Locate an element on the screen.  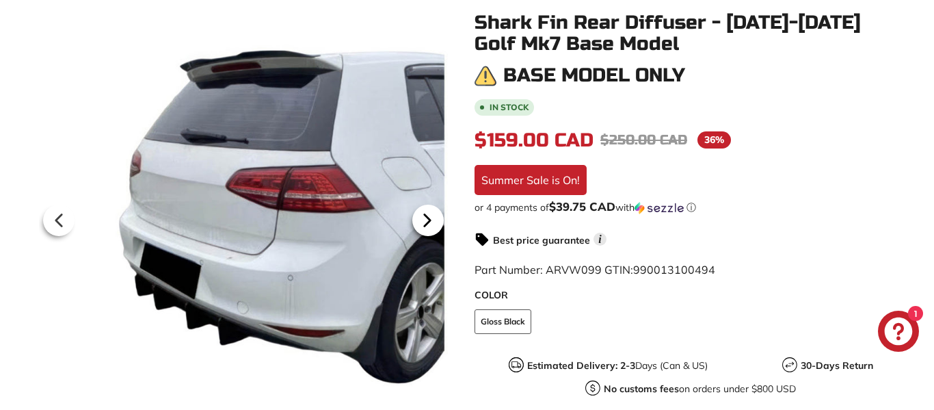
div: or 4 payments of$39.75 CADwithSezzle Click to learn more about Sezzle is located at coordinates (691, 207).